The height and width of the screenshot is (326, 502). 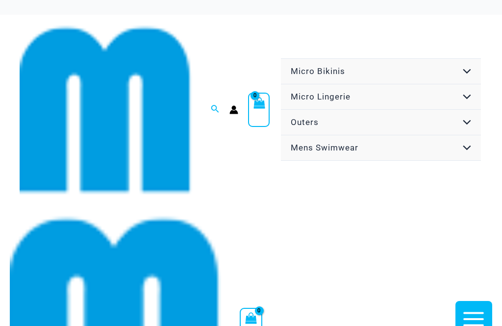 I want to click on span: Micro Lingerie, so click(x=321, y=97).